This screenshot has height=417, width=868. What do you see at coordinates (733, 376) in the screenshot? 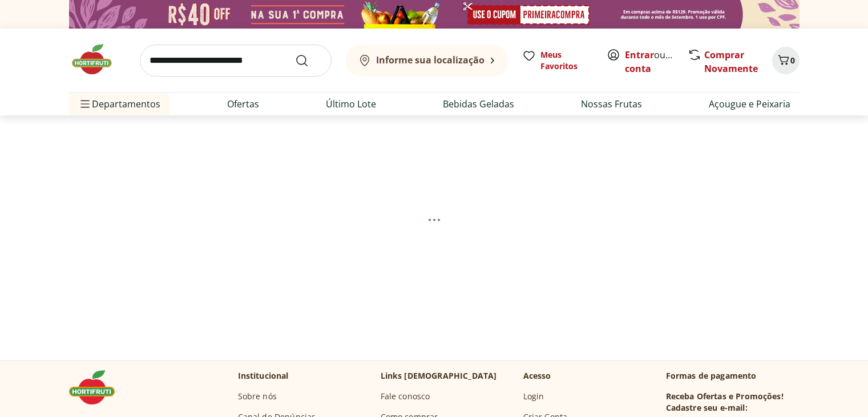
I see `p: Formas de pagamento` at bounding box center [733, 376].